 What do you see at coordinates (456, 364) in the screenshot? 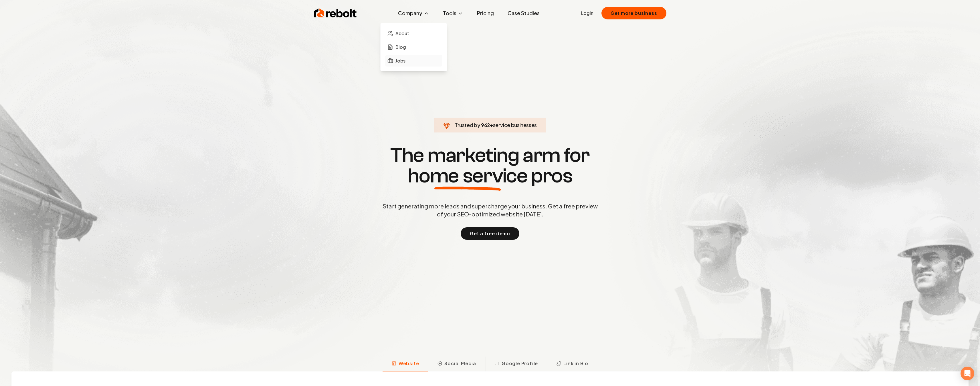
I see `button: Social Media` at bounding box center [456, 364].